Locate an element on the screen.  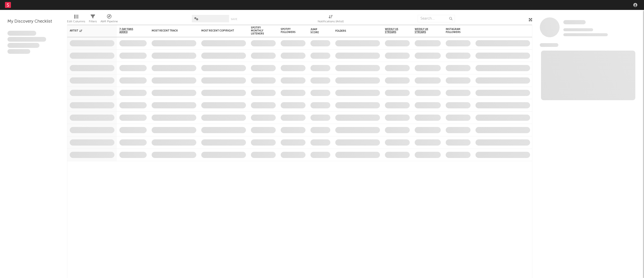
div: Jump Score is located at coordinates (317, 31).